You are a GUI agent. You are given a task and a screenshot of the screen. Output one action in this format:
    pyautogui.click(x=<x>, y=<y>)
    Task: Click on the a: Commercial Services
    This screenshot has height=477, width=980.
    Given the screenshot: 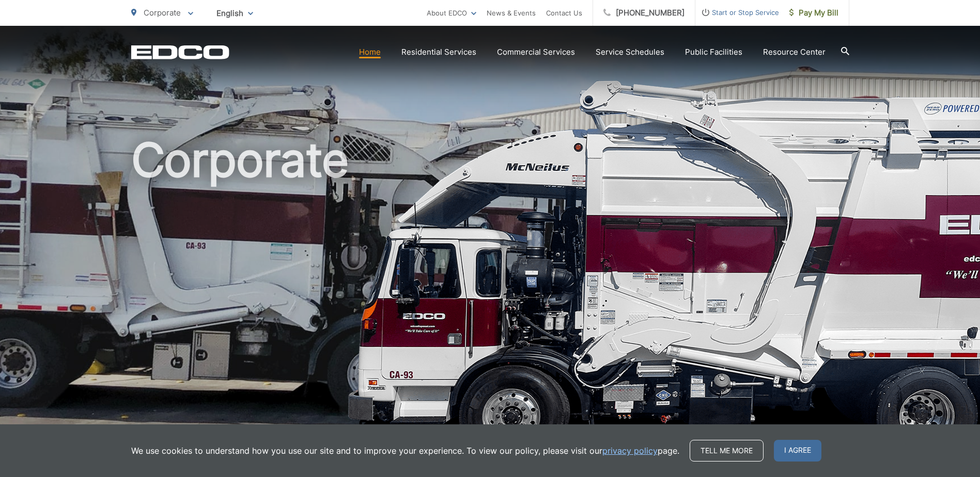 What is the action you would take?
    pyautogui.click(x=536, y=52)
    